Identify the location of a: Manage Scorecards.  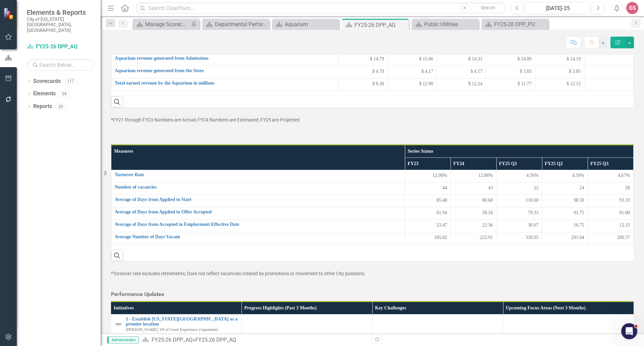
(162, 24).